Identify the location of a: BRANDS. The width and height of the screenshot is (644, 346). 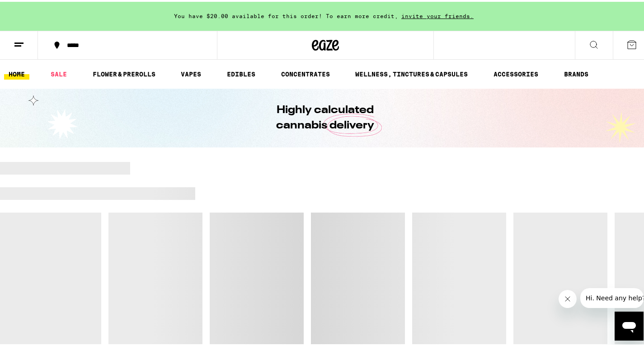
(576, 72).